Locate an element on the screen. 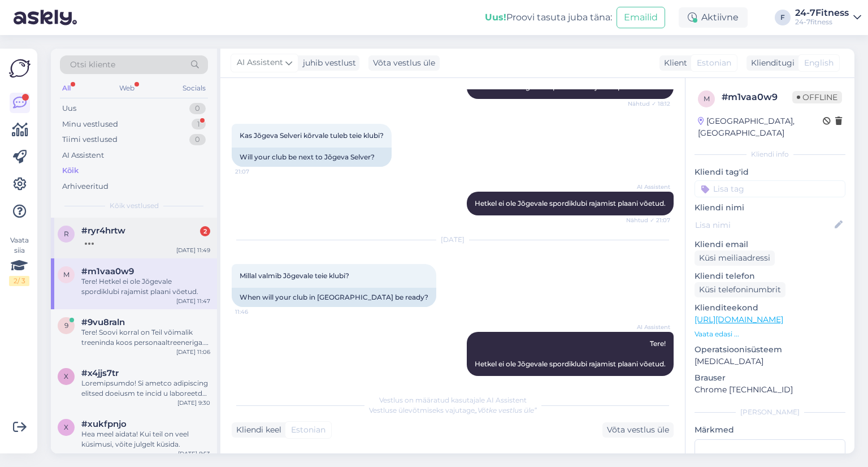  span: English is located at coordinates (819, 62).